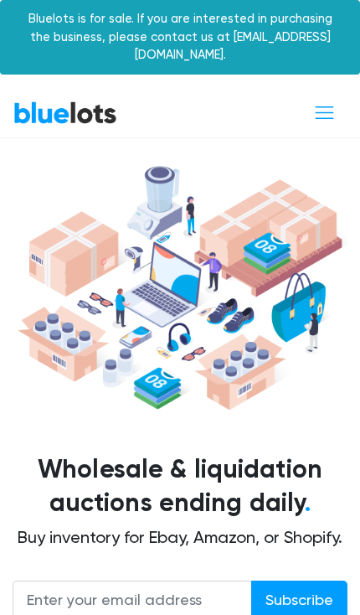 The image size is (360, 615). What do you see at coordinates (180, 287) in the screenshot?
I see `img: hero-ee84e7d0318cb26816c560f6b4441b76977f77a177738b4e94f68c95b2b83dbb.png` at bounding box center [180, 287].